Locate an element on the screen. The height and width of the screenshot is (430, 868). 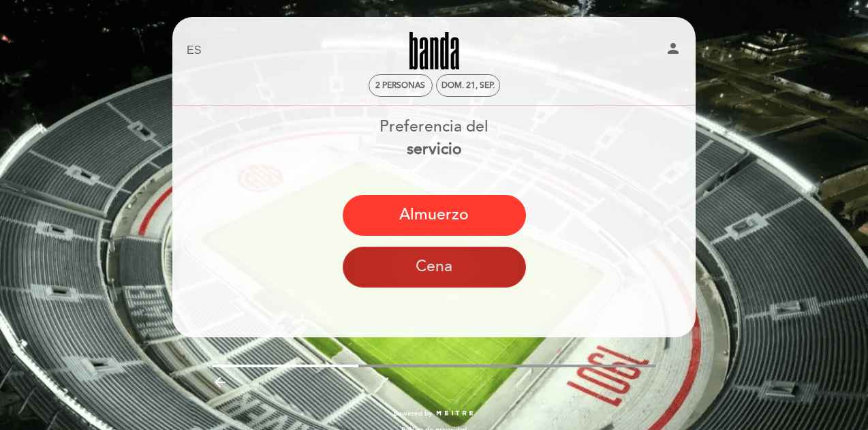
img: MEITRE is located at coordinates (454, 414).